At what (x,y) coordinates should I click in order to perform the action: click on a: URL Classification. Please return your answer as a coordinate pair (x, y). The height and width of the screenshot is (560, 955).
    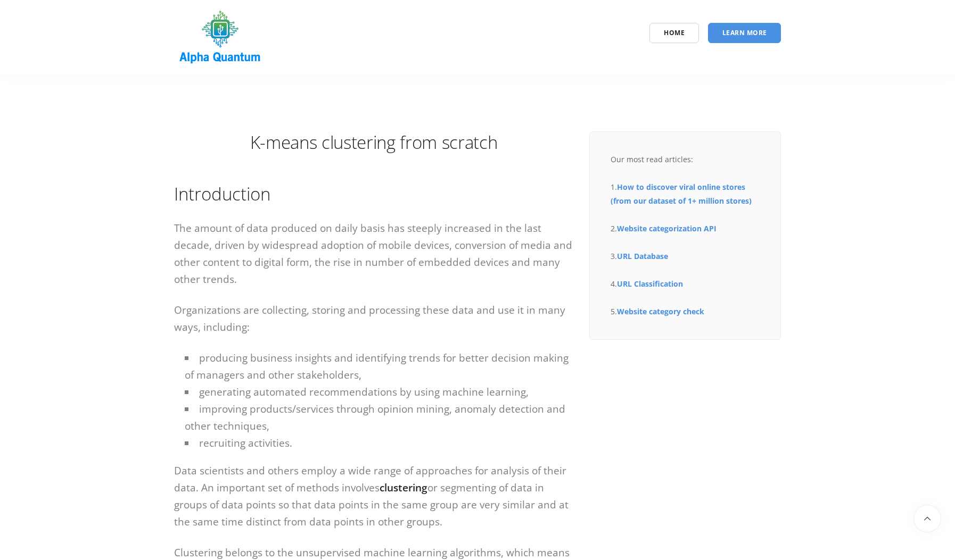
    Looking at the image, I should click on (650, 284).